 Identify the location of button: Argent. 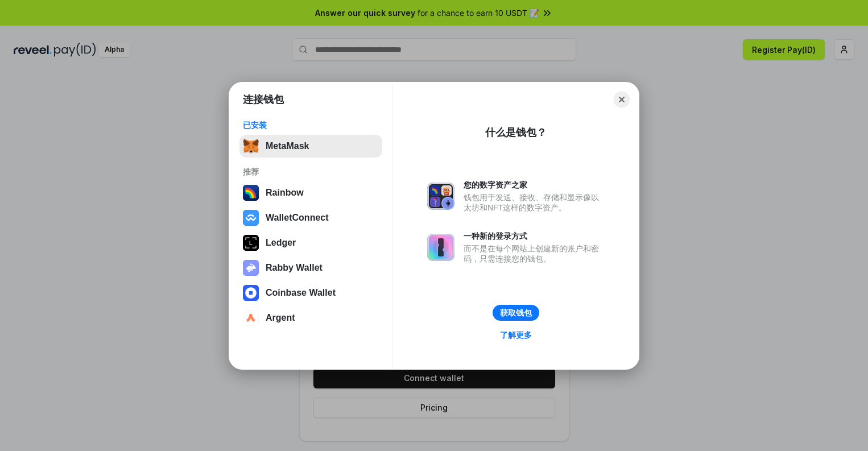
(311, 318).